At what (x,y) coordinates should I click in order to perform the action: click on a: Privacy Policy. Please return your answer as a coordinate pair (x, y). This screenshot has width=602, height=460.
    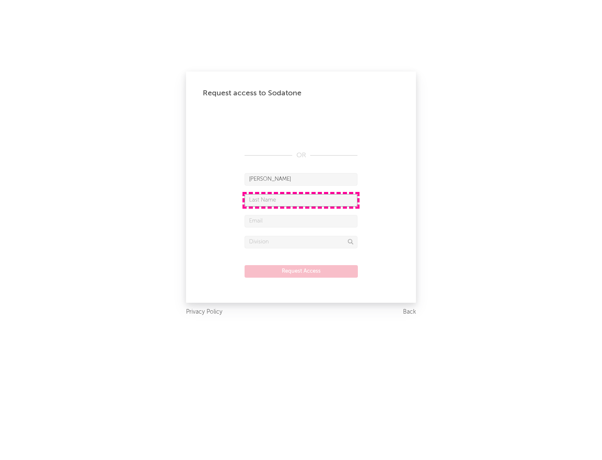
    Looking at the image, I should click on (204, 312).